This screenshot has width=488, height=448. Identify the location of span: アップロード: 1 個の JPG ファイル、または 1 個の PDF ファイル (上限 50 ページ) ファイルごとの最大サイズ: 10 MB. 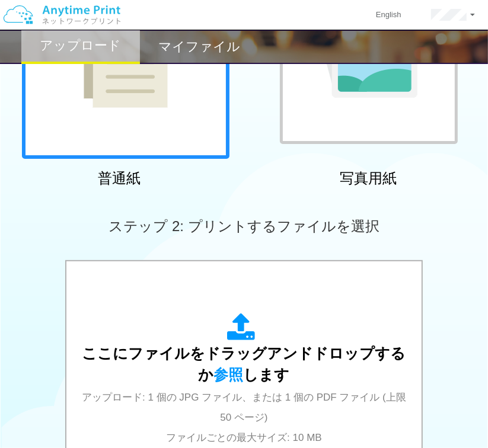
(243, 418).